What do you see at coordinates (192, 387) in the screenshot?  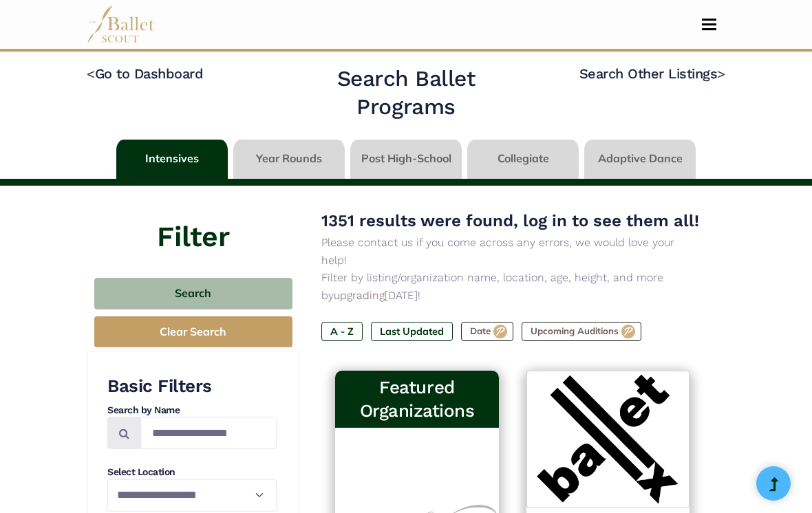 I see `h3: Basic Filters` at bounding box center [192, 387].